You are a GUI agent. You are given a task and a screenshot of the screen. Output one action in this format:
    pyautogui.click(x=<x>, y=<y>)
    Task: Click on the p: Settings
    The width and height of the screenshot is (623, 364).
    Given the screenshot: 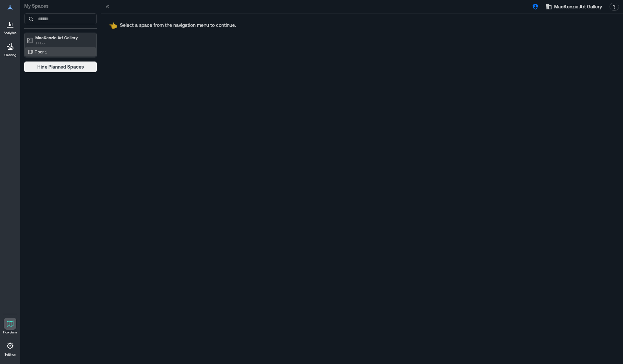 What is the action you would take?
    pyautogui.click(x=10, y=355)
    